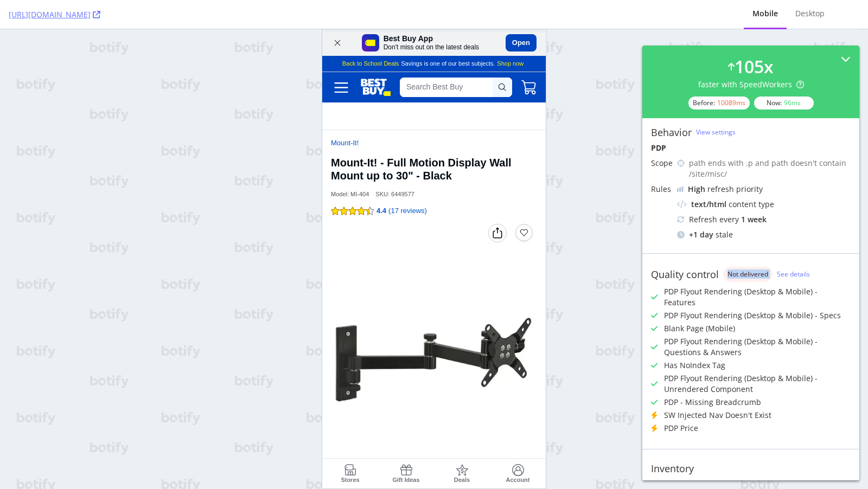 The height and width of the screenshot is (489, 868). Describe the element at coordinates (719, 103) in the screenshot. I see `div: Before:` at that location.